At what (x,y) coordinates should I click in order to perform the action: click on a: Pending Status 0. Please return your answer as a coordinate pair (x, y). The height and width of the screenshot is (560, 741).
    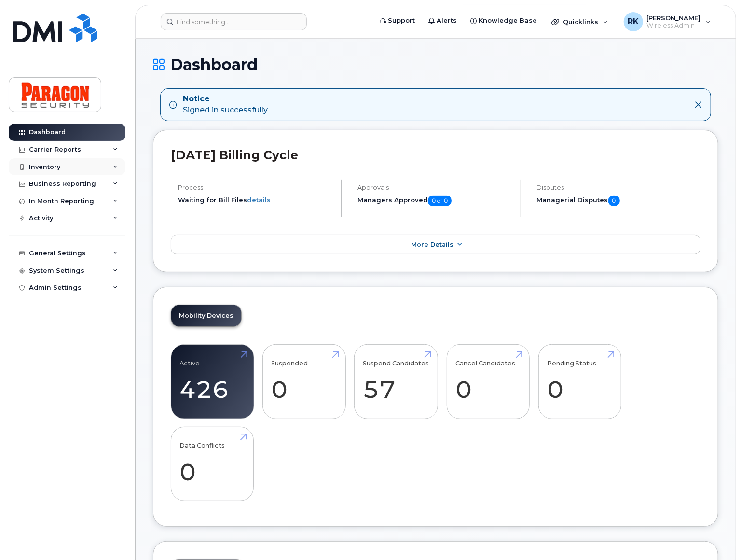
    Looking at the image, I should click on (580, 382).